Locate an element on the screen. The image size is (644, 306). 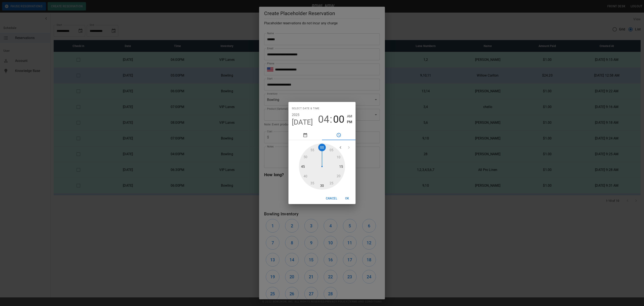
button: 04 is located at coordinates (324, 119).